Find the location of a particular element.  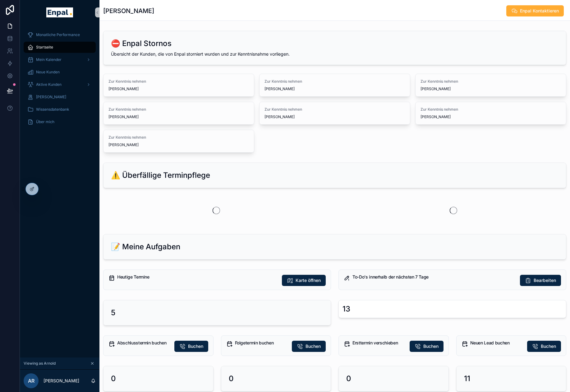

div: 13 is located at coordinates (346, 309).